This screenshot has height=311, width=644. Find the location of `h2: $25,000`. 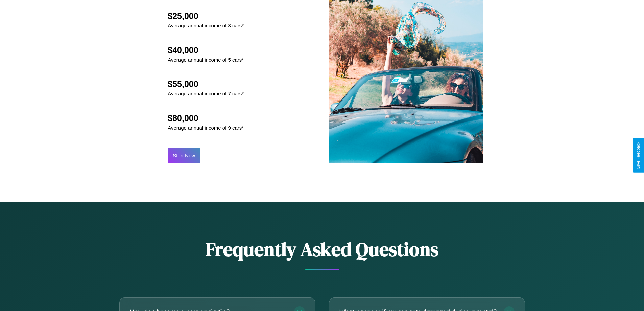

h2: $25,000 is located at coordinates (206, 16).